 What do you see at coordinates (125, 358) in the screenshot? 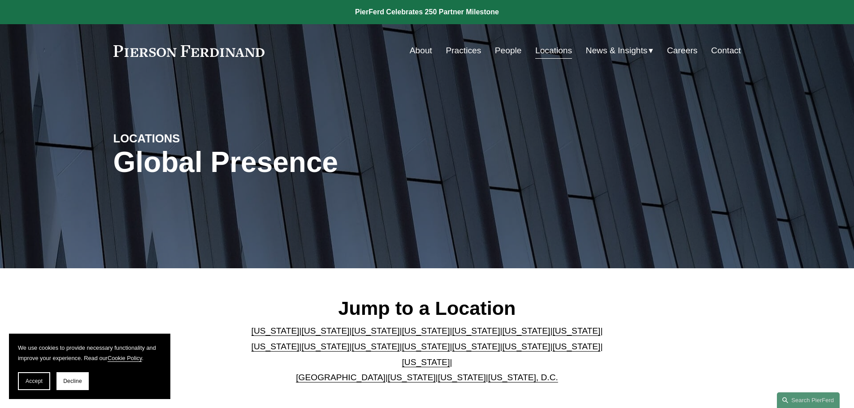
I see `a: Cookie Policy` at bounding box center [125, 358].